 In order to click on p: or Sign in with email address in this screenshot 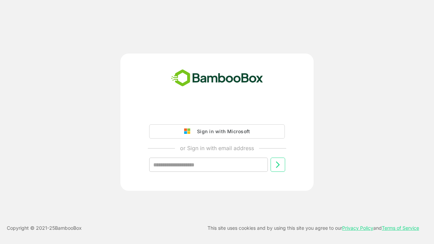, I will do `click(217, 148)`.